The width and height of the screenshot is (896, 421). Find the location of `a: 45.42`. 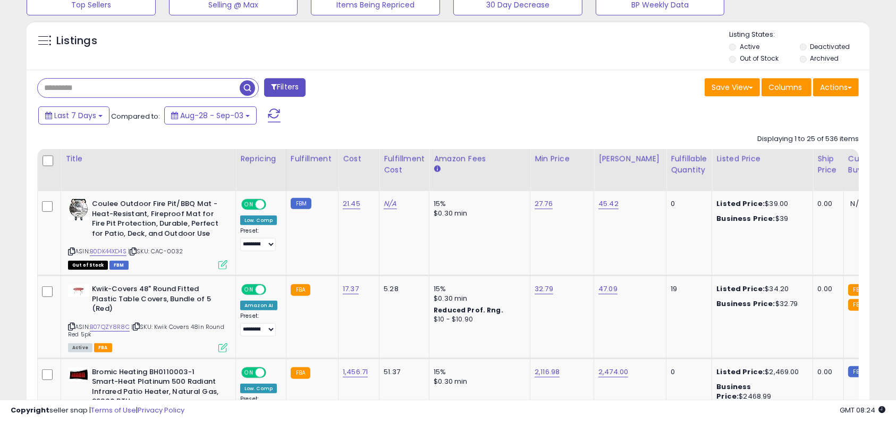

a: 45.42 is located at coordinates (609, 204).